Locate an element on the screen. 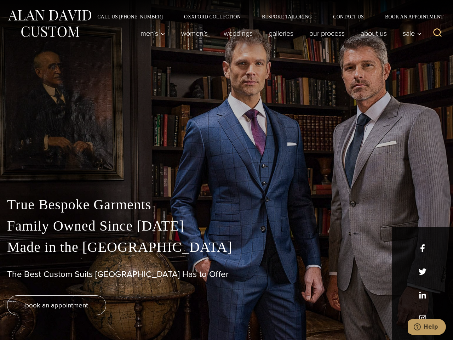 Image resolution: width=453 pixels, height=340 pixels. a: Women’s is located at coordinates (195, 33).